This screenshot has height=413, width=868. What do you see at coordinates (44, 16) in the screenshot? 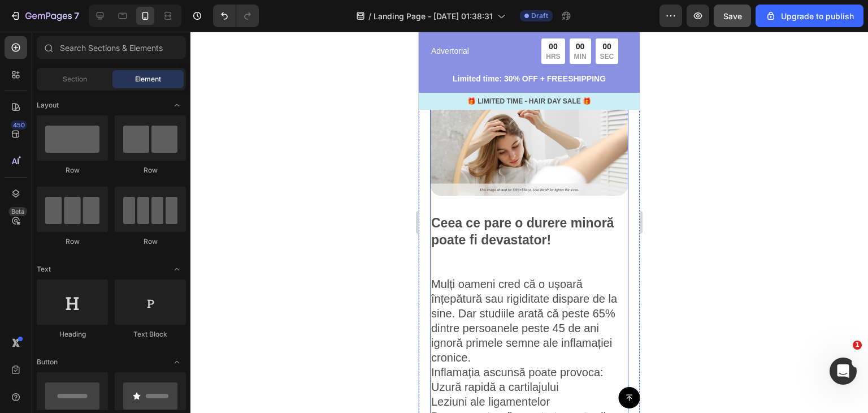
I see `button: 7` at bounding box center [44, 16].